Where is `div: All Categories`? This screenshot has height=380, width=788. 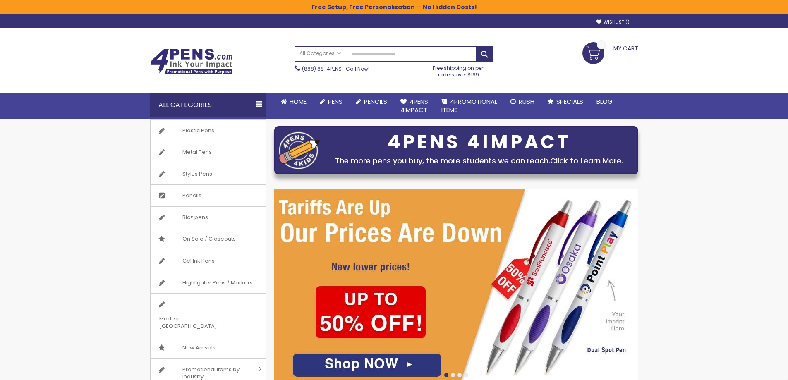
div: All Categories is located at coordinates (208, 105).